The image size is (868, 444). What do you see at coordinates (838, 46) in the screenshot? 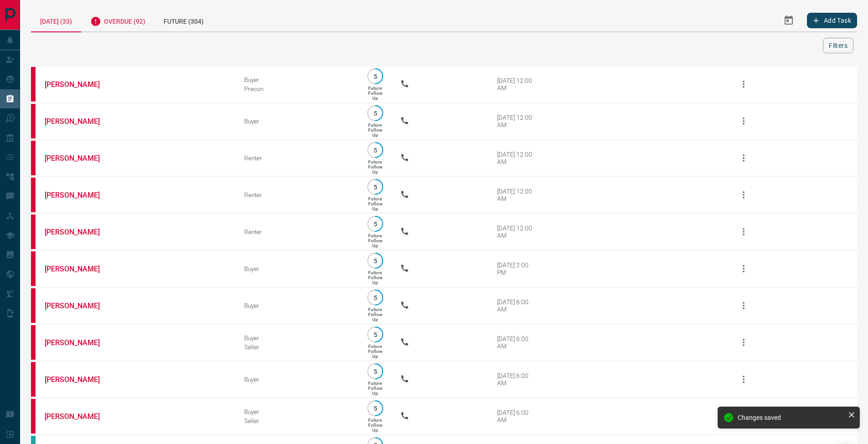
I see `button: Filters` at bounding box center [838, 46].